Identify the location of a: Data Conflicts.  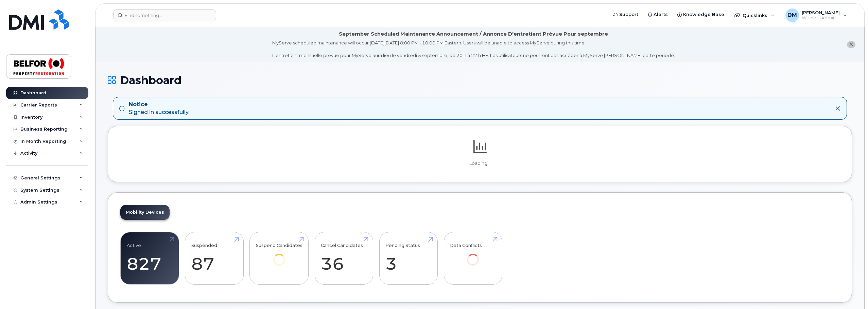
(473, 256).